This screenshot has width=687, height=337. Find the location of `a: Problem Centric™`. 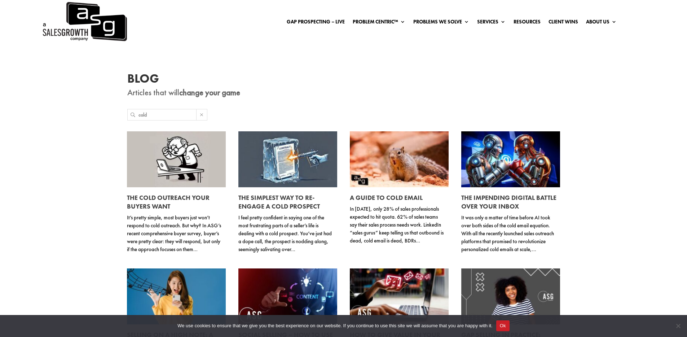

a: Problem Centric™ is located at coordinates (379, 23).